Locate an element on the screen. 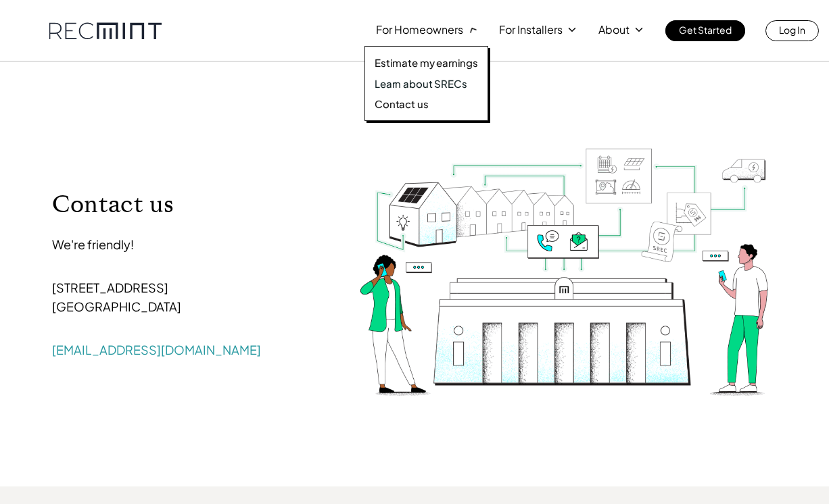  p: About is located at coordinates (614, 30).